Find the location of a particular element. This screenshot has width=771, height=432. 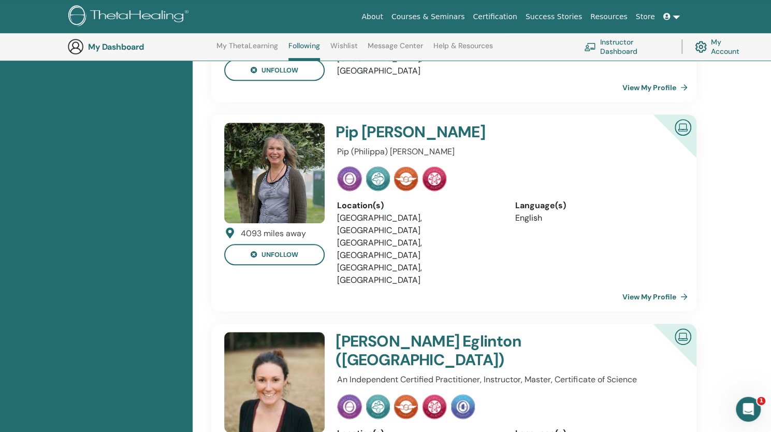

a: Success Stories is located at coordinates (554, 17).